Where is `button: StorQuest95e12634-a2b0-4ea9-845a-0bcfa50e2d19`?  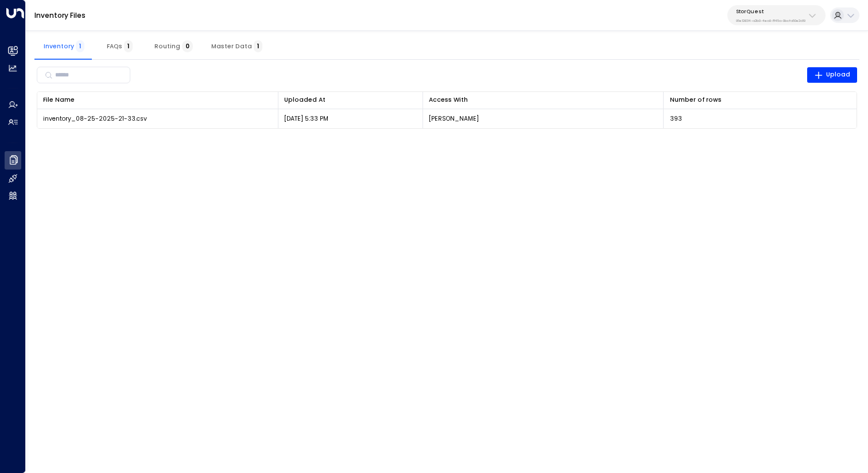
button: StorQuest95e12634-a2b0-4ea9-845a-0bcfa50e2d19 is located at coordinates (776, 15).